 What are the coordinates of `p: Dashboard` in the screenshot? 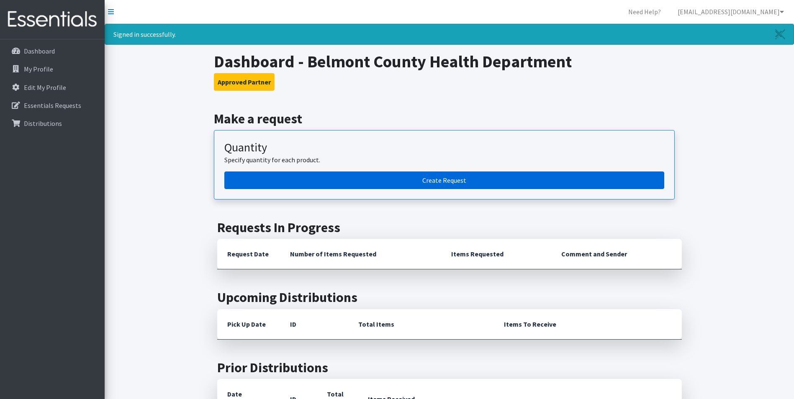 It's located at (39, 51).